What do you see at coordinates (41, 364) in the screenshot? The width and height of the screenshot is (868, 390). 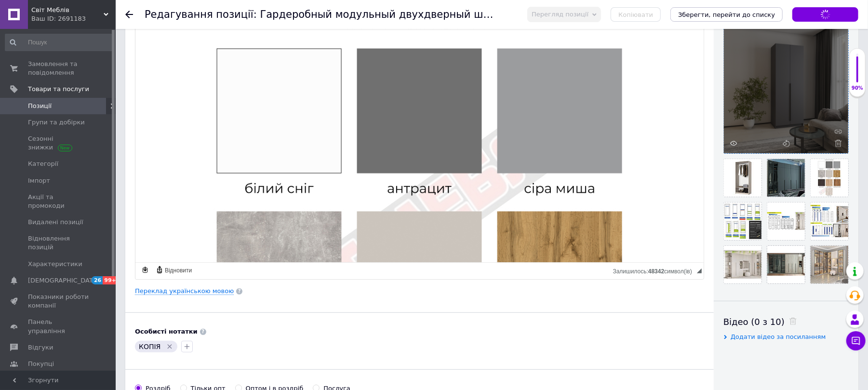 I see `span: Покупці` at bounding box center [41, 364].